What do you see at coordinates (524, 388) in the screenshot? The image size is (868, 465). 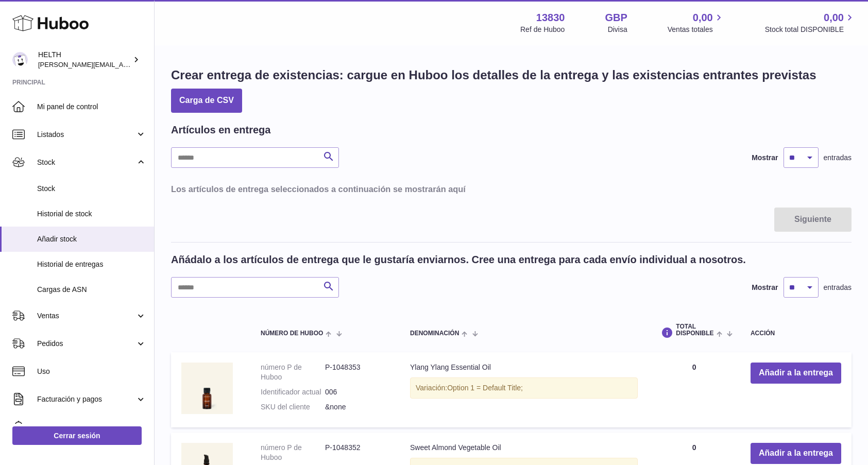 I see `div: Variación:` at bounding box center [524, 388].